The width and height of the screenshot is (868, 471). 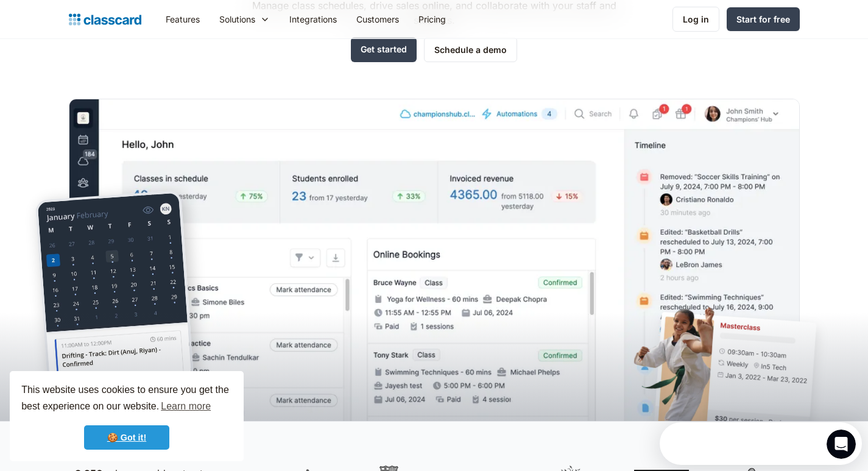 What do you see at coordinates (105, 19) in the screenshot?
I see `a: home` at bounding box center [105, 19].